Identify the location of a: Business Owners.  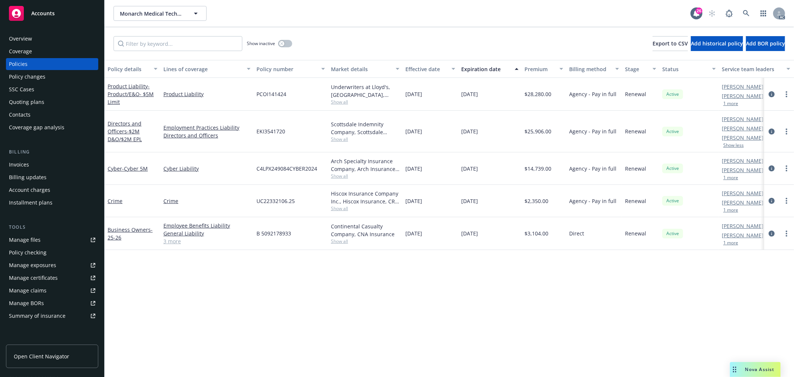
(130, 233).